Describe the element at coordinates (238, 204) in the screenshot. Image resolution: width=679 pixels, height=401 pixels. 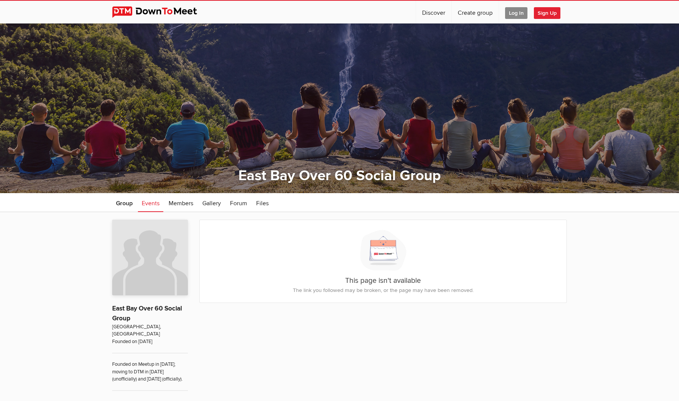
I see `span: Forum` at that location.